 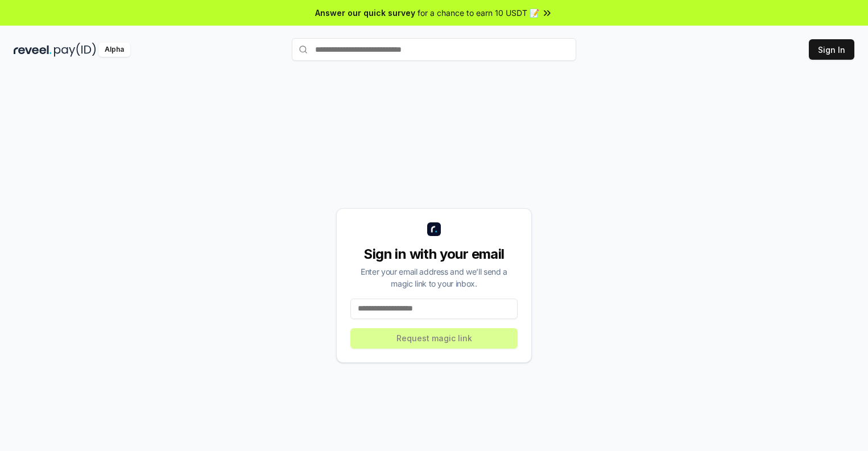 What do you see at coordinates (831, 50) in the screenshot?
I see `button: Sign In` at bounding box center [831, 50].